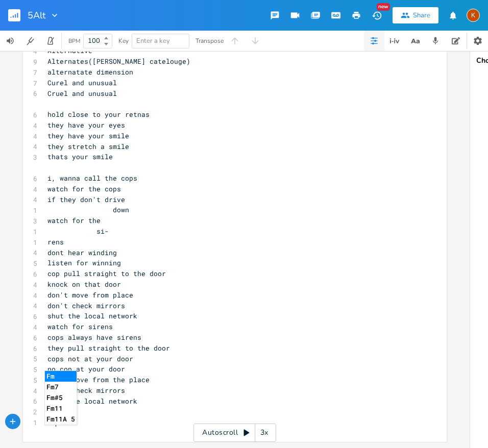 The width and height of the screenshot is (488, 448). What do you see at coordinates (61, 398) in the screenshot?
I see `li: Fm#5` at bounding box center [61, 398].